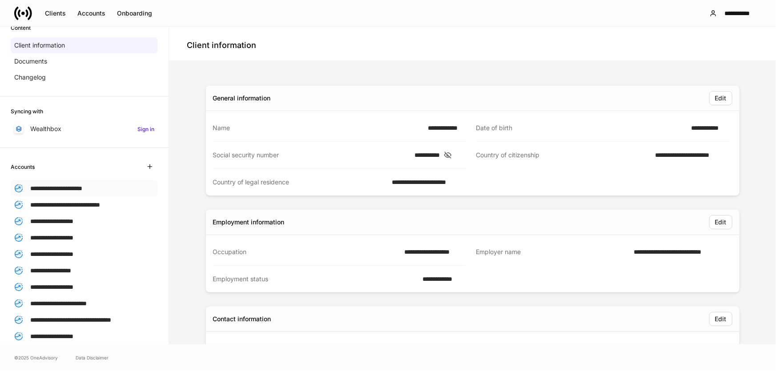 This screenshot has width=776, height=371. Describe the element at coordinates (581, 128) in the screenshot. I see `div: Date of birth` at that location.